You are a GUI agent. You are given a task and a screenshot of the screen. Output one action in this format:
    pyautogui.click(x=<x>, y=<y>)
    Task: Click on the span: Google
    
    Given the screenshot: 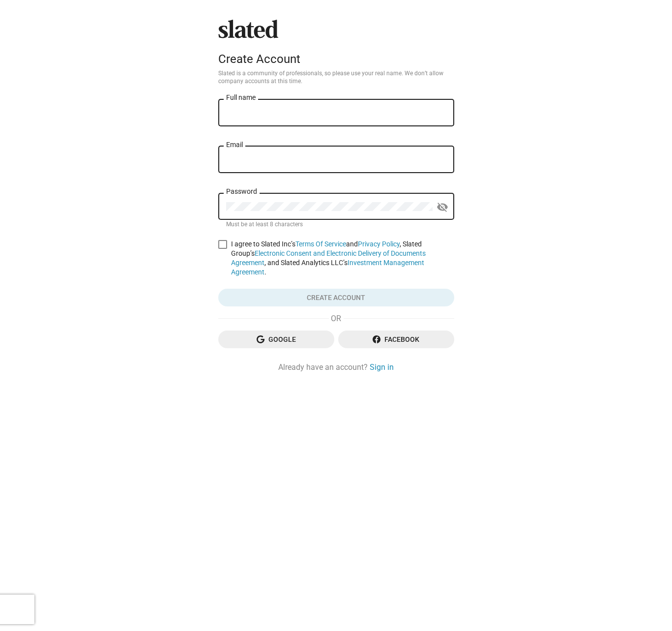 What is the action you would take?
    pyautogui.click(x=276, y=339)
    